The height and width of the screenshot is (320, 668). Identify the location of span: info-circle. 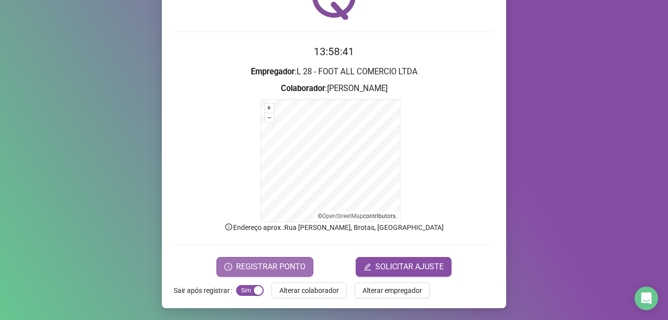
(229, 227).